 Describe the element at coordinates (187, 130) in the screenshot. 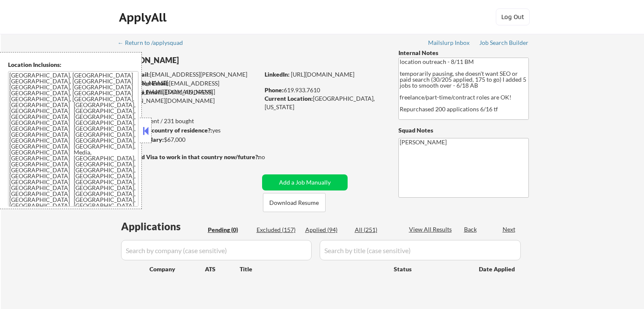

I see `div: yes` at that location.